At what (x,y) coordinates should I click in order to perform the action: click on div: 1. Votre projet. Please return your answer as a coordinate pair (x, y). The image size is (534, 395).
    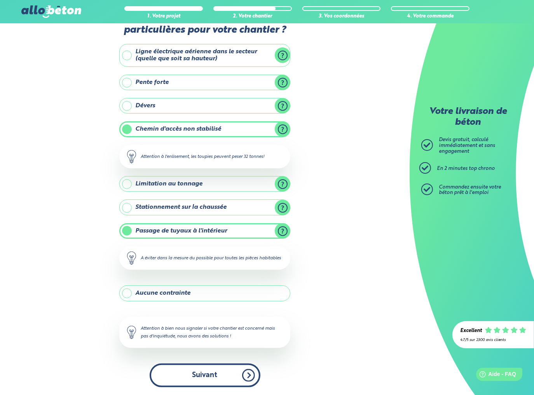
    Looking at the image, I should click on (164, 16).